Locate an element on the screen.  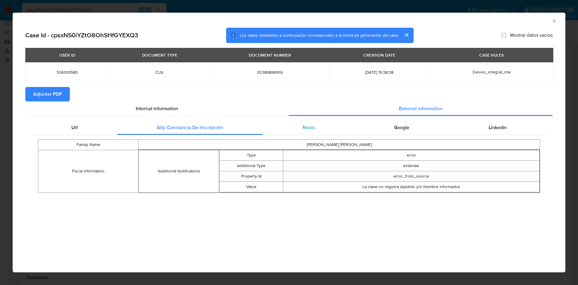
div: Detailed external info is located at coordinates (289, 128).